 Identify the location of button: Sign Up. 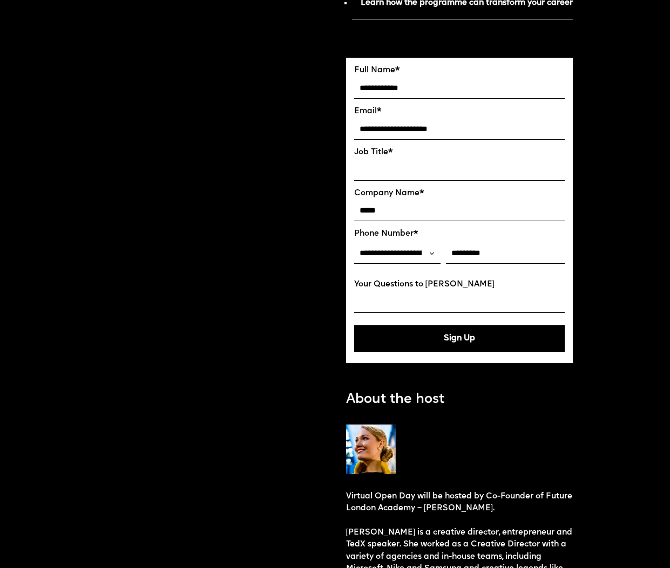
(459, 339).